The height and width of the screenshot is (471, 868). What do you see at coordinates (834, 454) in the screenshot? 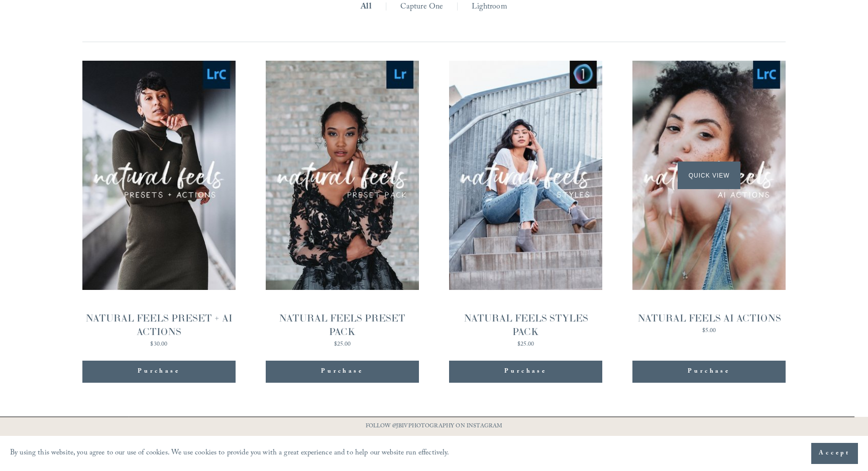
I see `span: Accept` at bounding box center [834, 454].